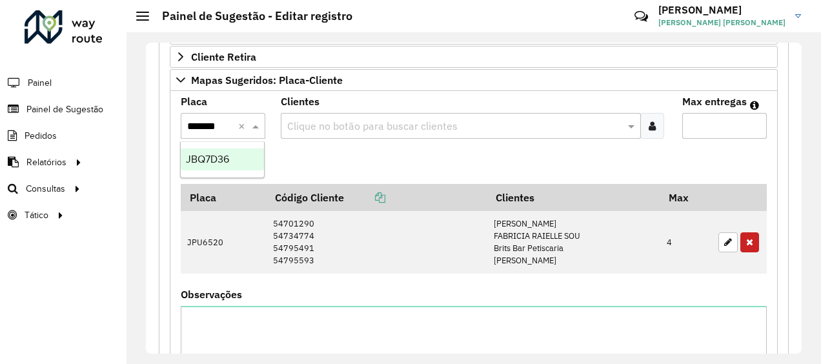 The image size is (821, 364). I want to click on td: 54701290 54734774 54795491 54795593, so click(376, 242).